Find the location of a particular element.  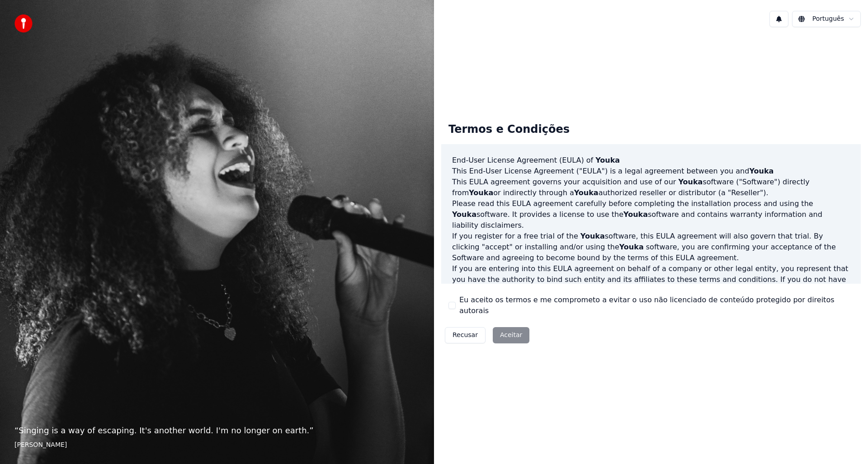

p: If you register for a free trial of the software, this EULA agreement will also govern that trial... is located at coordinates (651, 247).